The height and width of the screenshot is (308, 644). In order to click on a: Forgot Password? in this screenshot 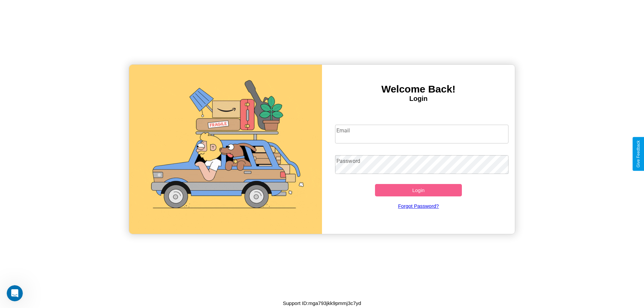, I will do `click(419, 206)`.